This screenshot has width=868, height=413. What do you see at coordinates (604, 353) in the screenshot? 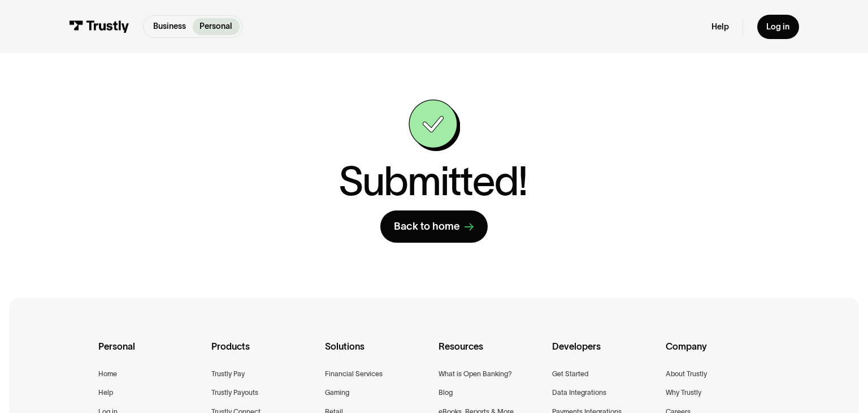
I see `div: Developers` at bounding box center [604, 353].